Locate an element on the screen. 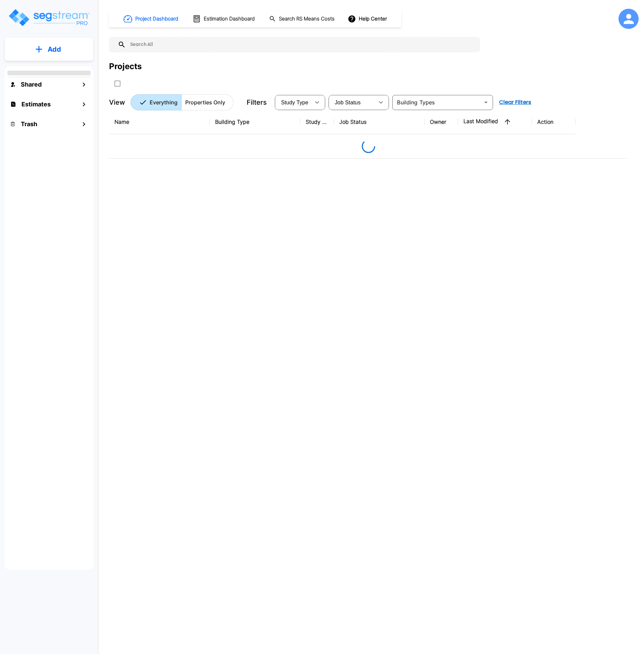 The height and width of the screenshot is (654, 644). button: Help Center is located at coordinates (368, 19).